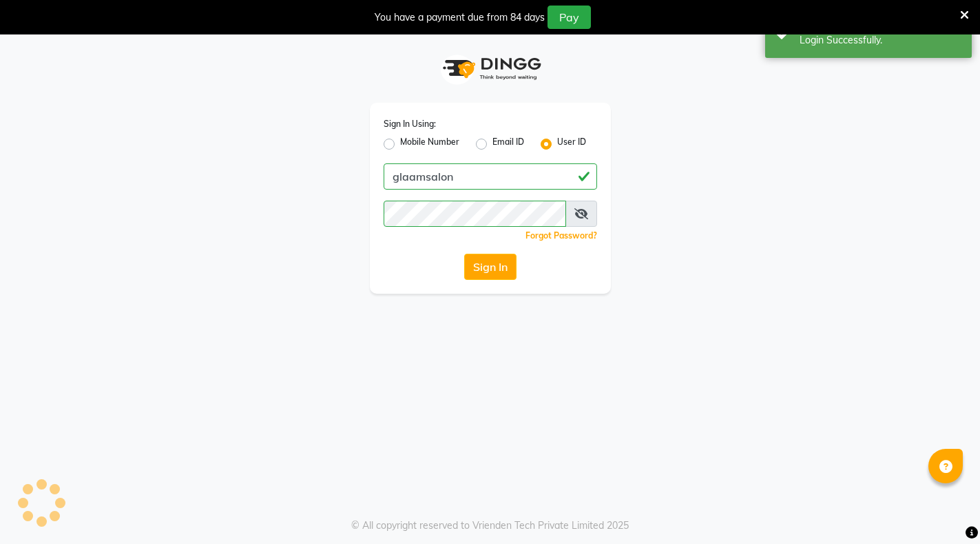  I want to click on label: Email ID, so click(509, 144).